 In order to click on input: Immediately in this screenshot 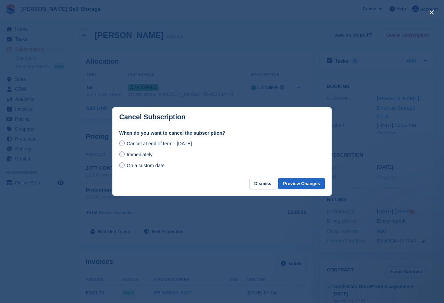, I will do `click(122, 154)`.